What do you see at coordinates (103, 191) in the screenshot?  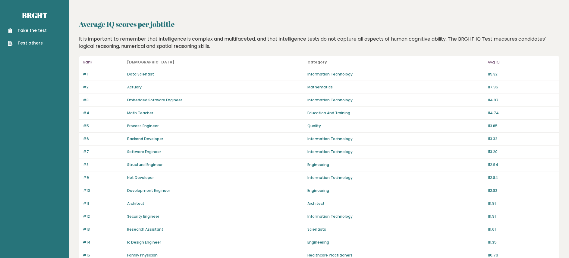 I see `p: #10` at bounding box center [103, 191].